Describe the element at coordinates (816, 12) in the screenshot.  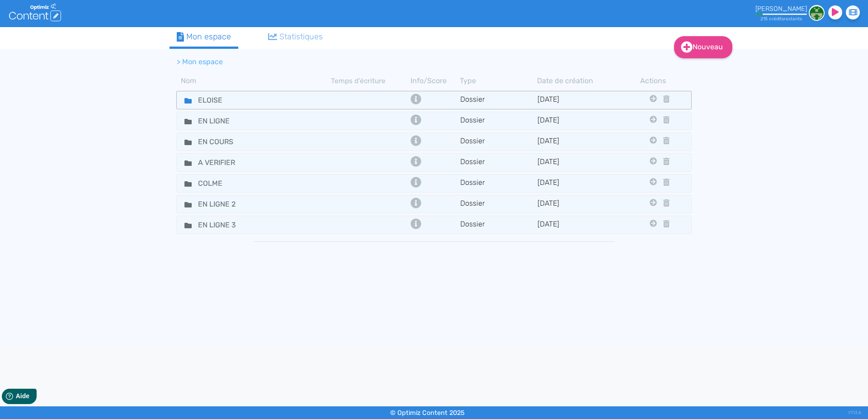
I see `img: 6adefb463699458b3a7e00f487fb9d6a` at that location.